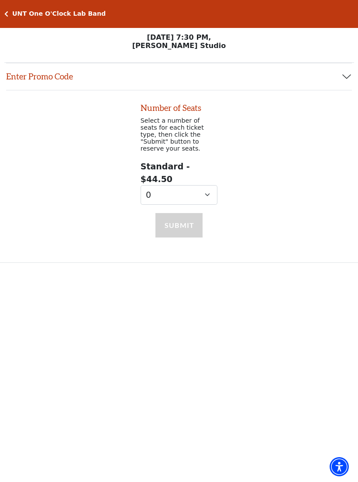 The width and height of the screenshot is (358, 482). Describe the element at coordinates (179, 134) in the screenshot. I see `p: Select a number of seats for each ticket type, then click the "Submit" button to reserve your seats.` at that location.